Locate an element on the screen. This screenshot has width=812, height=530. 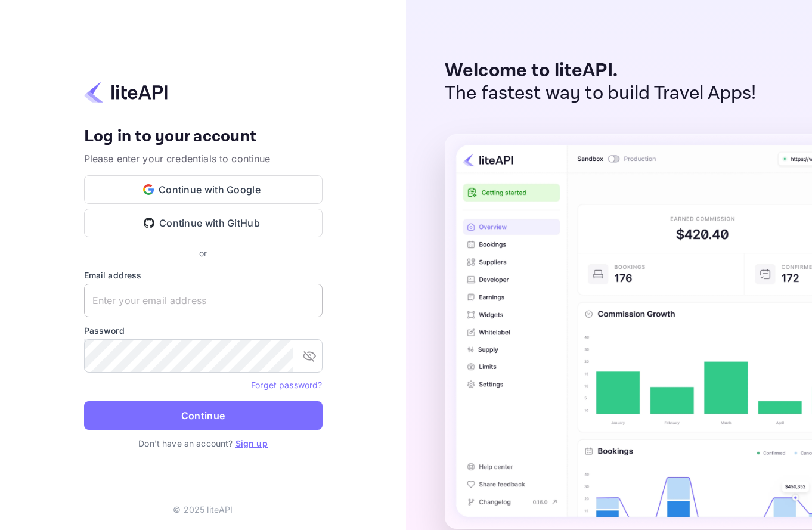
button: Continue with GitHub is located at coordinates (203, 223).